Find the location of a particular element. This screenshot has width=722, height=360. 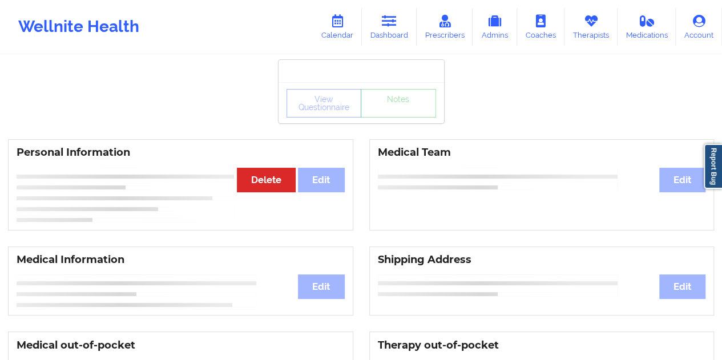

h3: Medical Team is located at coordinates (541, 152).